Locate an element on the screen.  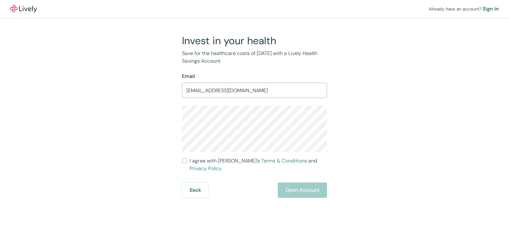
div: Already have an account? is located at coordinates (464, 9).